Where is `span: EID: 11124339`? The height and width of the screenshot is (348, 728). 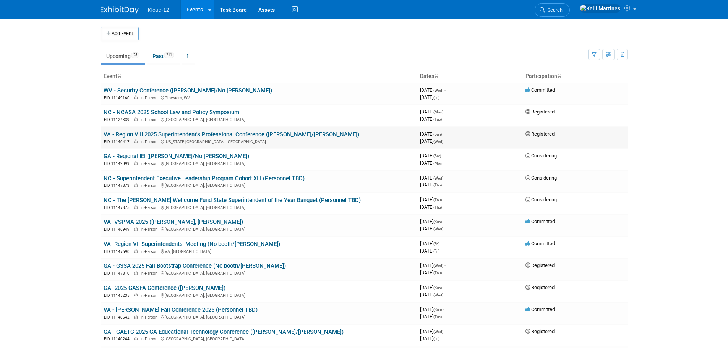 span: EID: 11124339 is located at coordinates (118, 120).